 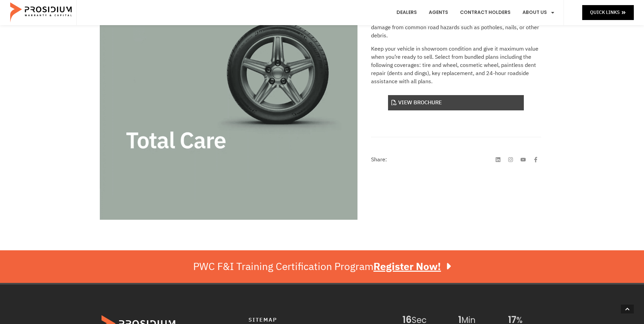 What do you see at coordinates (407, 266) in the screenshot?
I see `u: Register Now!` at bounding box center [407, 266].